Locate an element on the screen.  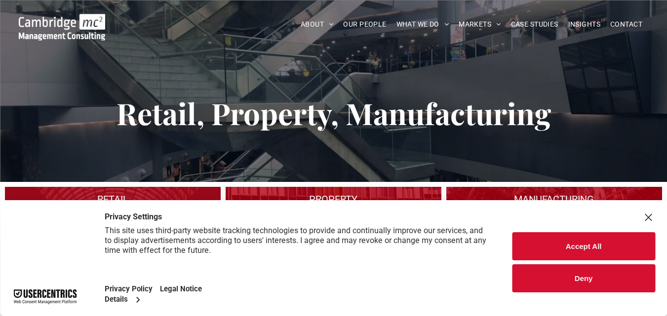
a: A large mall with arched glass roof is located at coordinates (113, 199).